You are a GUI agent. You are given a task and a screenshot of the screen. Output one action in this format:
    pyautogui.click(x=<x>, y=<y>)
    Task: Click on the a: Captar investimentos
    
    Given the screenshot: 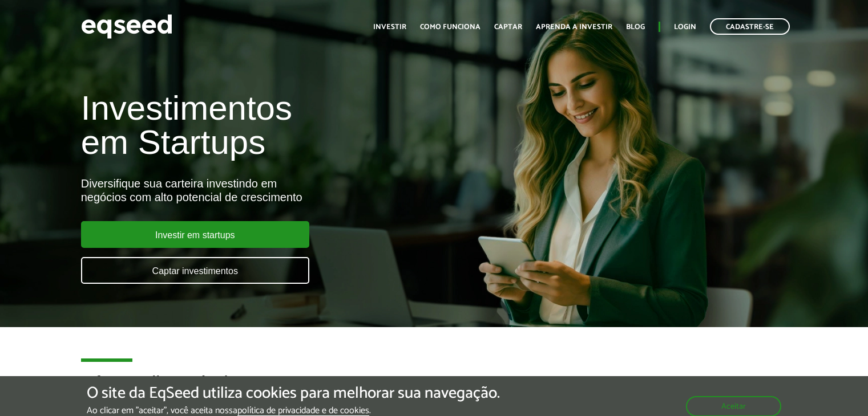 What is the action you would take?
    pyautogui.click(x=195, y=270)
    